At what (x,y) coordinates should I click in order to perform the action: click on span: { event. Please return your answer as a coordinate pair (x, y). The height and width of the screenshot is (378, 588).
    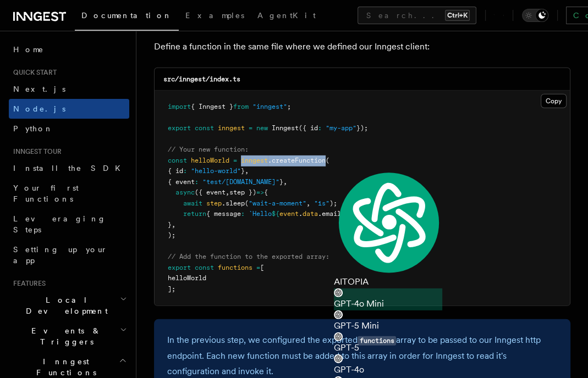
    Looking at the image, I should click on (181, 182).